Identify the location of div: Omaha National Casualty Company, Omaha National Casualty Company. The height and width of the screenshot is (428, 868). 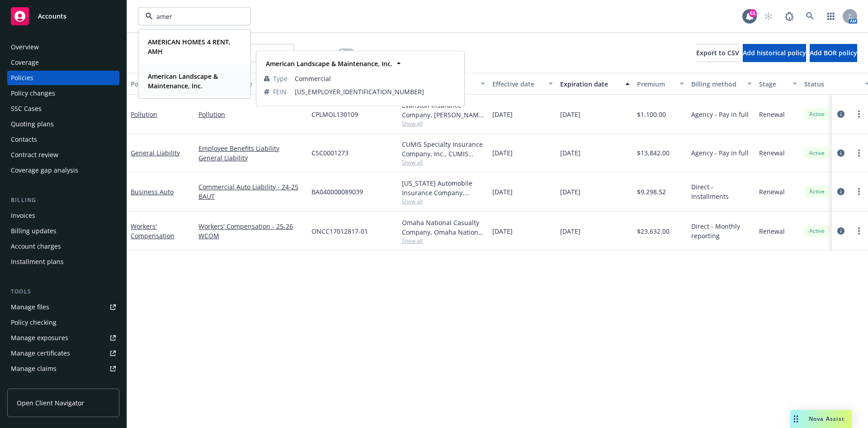
(444, 228).